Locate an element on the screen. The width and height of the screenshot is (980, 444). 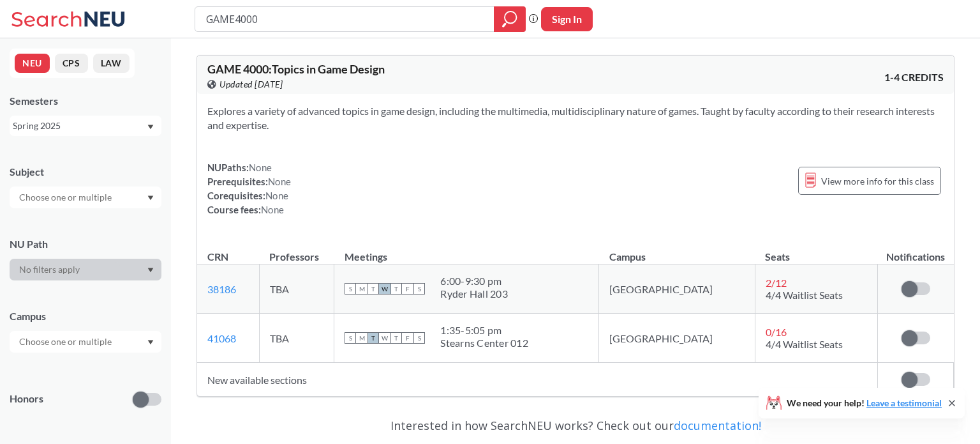
span: GAME 4000 : Topics in Game Design is located at coordinates (296, 69).